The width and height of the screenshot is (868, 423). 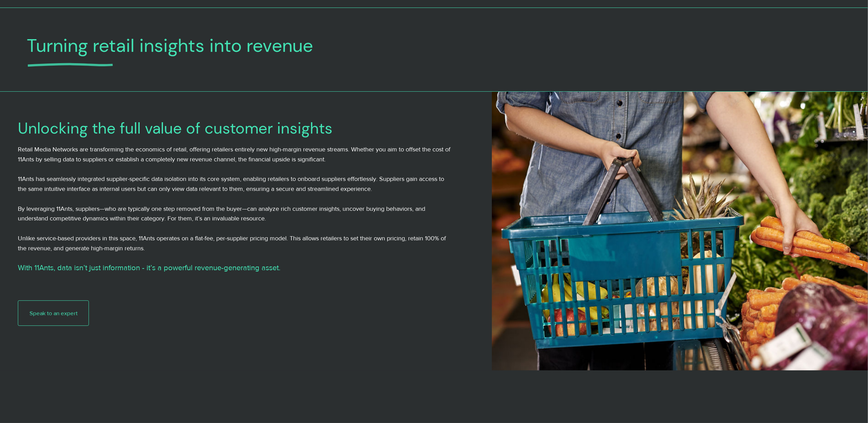 I want to click on span: 11Ants has seamlessly integrated supplier-specific data isolation into its core system, enabling ..., so click(x=231, y=184).